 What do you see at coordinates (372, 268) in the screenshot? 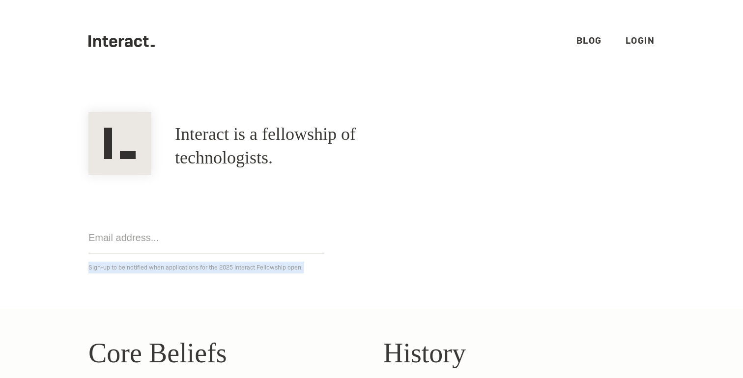
I see `p: Sign-up to be notified when applications for the 2025 Interact Fellowship open.` at bounding box center [372, 268].